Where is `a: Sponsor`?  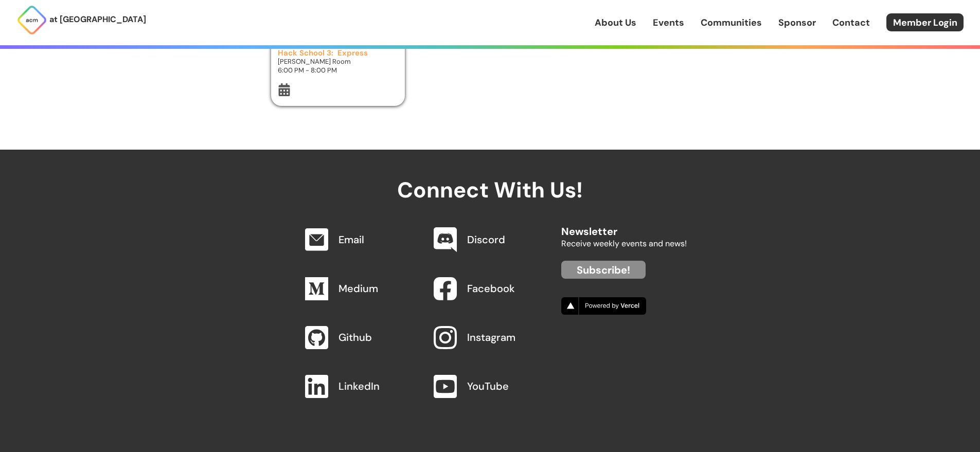 a: Sponsor is located at coordinates (797, 22).